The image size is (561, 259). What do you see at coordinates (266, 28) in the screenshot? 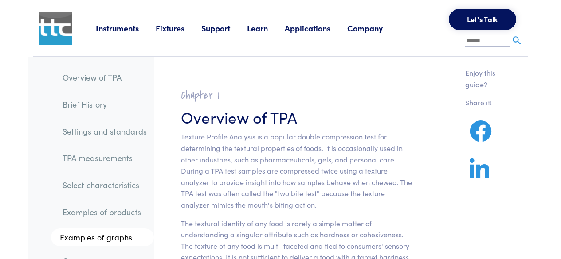
I see `a: Learn` at bounding box center [266, 28].